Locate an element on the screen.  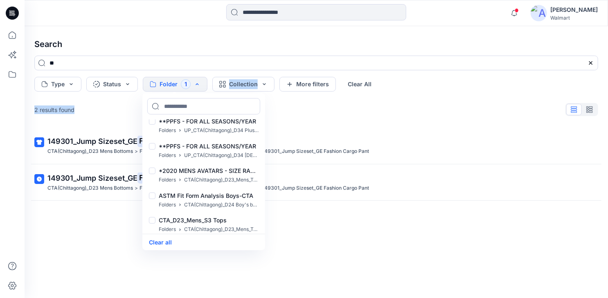
button: Folder1 is located at coordinates (175, 84).